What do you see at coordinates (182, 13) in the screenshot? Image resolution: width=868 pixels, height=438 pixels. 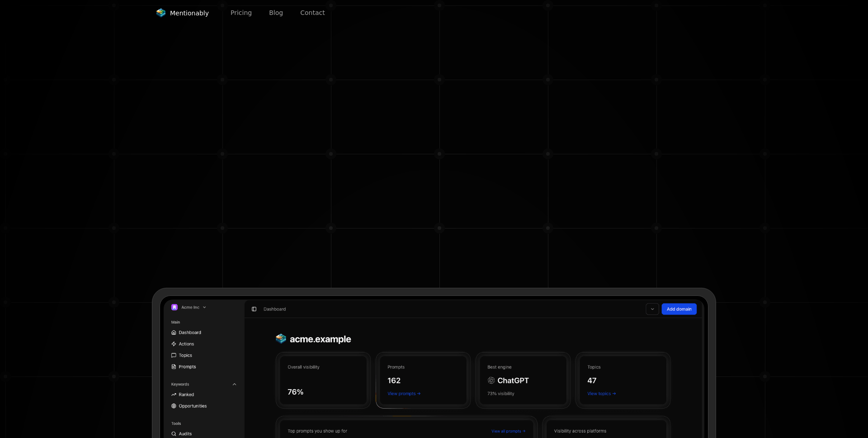 I see `a: Mentionably` at bounding box center [182, 13].